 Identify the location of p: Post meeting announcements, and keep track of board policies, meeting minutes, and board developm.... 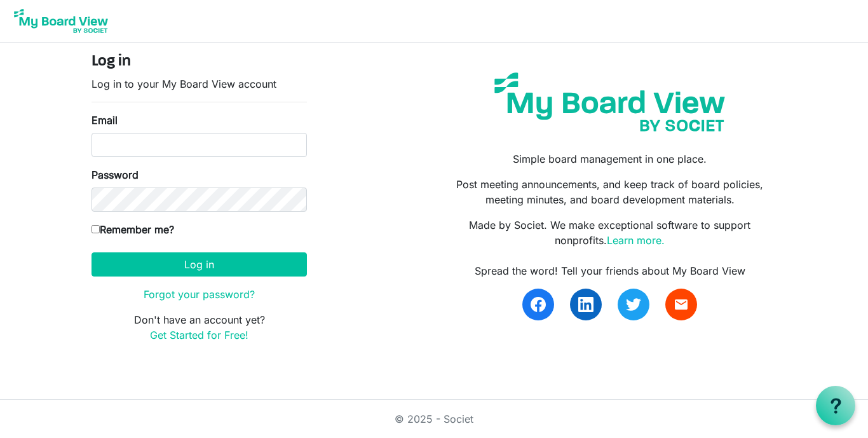
(610, 192).